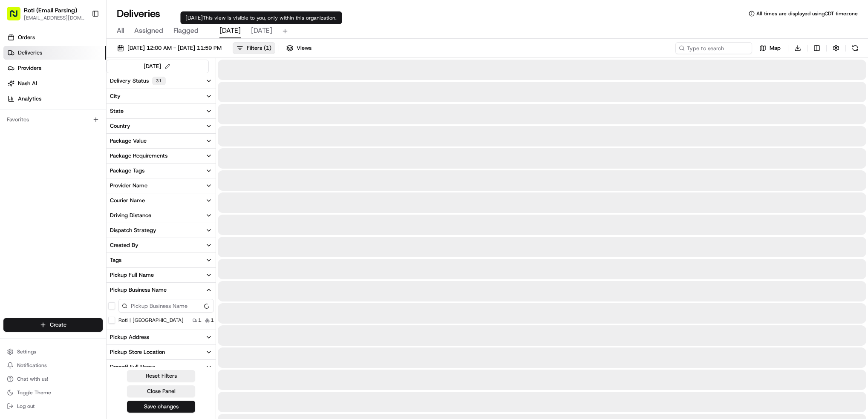  What do you see at coordinates (33, 379) in the screenshot?
I see `span: Chat with us!` at bounding box center [33, 379].